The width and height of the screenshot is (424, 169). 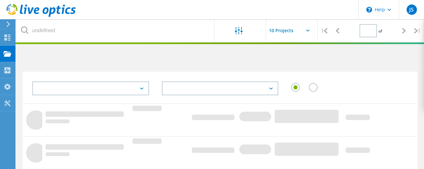 I want to click on input: undefined, so click(x=116, y=31).